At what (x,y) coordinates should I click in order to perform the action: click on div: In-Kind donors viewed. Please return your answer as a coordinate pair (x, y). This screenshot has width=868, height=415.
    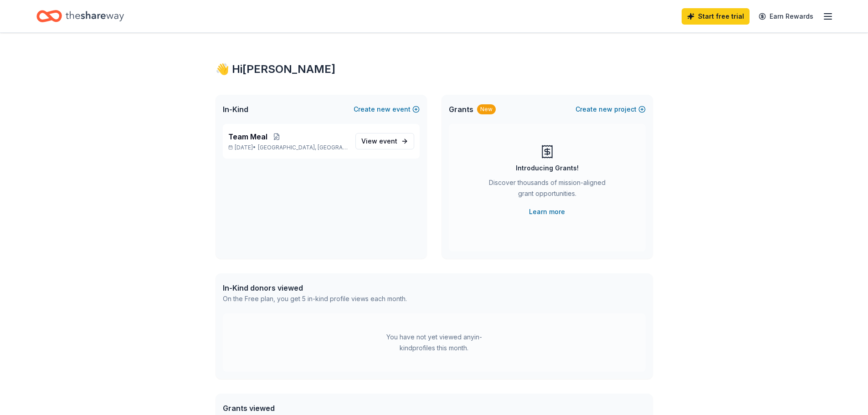
    Looking at the image, I should click on (315, 287).